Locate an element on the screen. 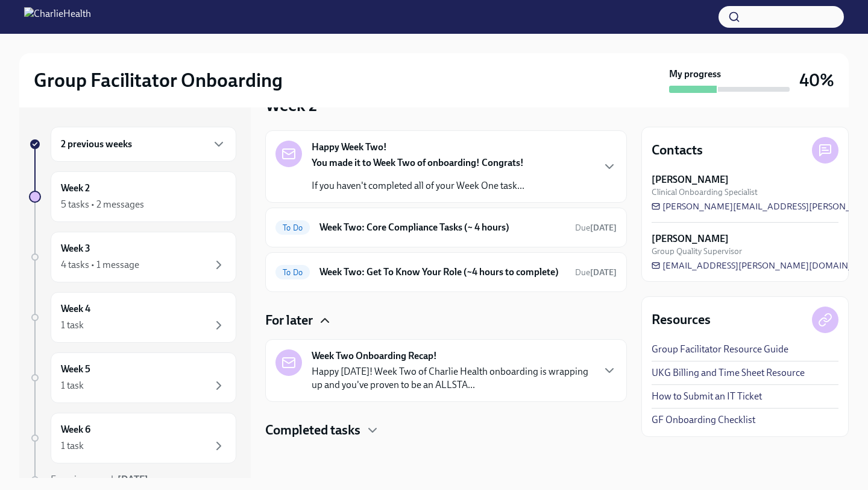 The image size is (868, 490). h2: Group Facilitator Onboarding is located at coordinates (158, 80).